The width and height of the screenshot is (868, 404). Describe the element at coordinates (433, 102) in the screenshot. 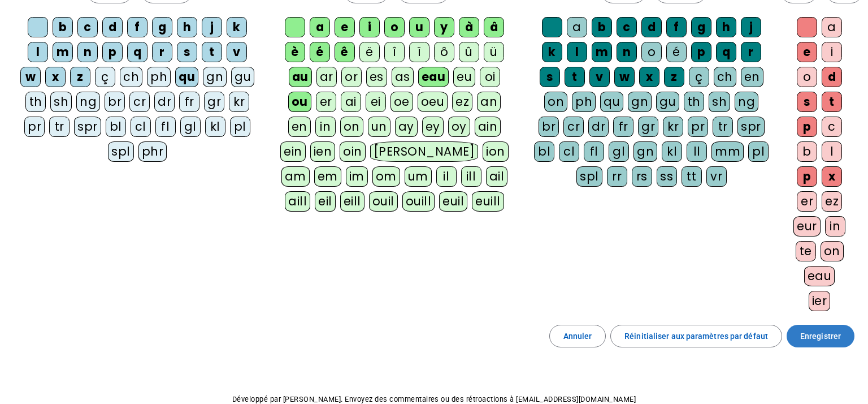

I see `div: oeu` at that location.